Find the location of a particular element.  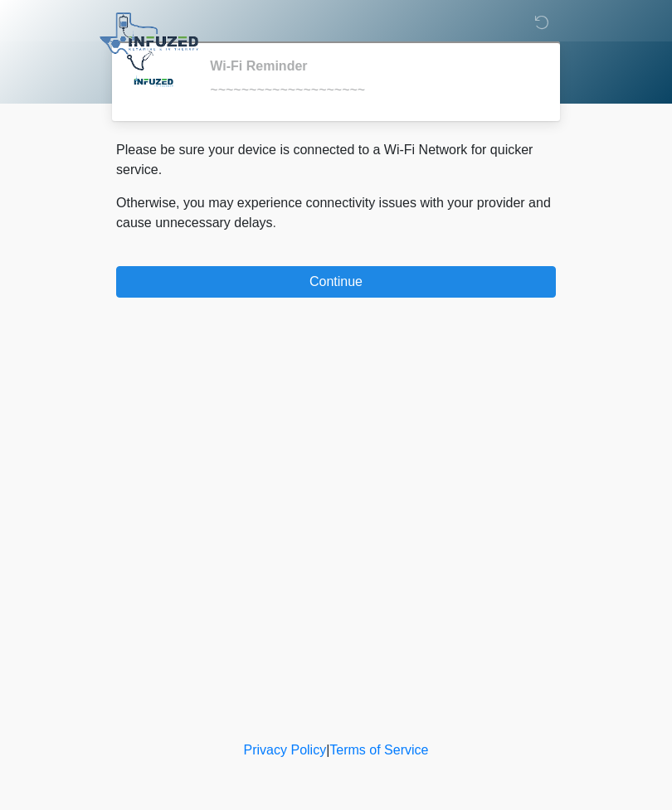

a: Terms of Service is located at coordinates (378, 750).